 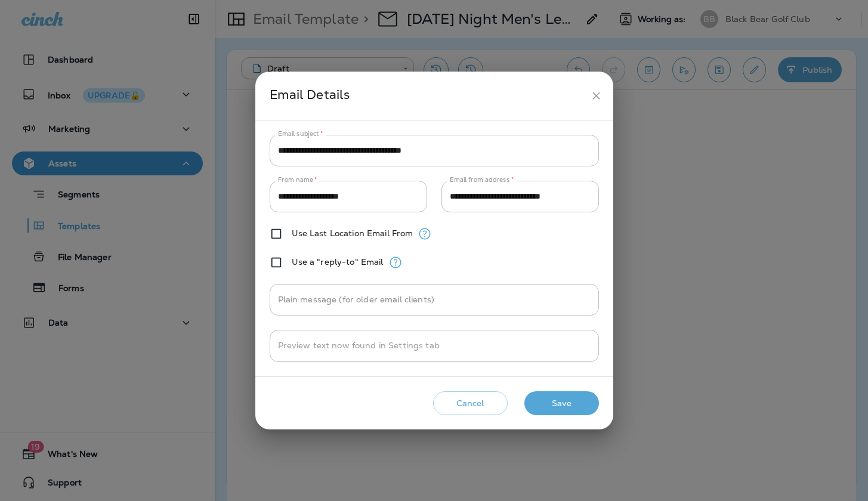 I want to click on label: Email subject, so click(x=301, y=134).